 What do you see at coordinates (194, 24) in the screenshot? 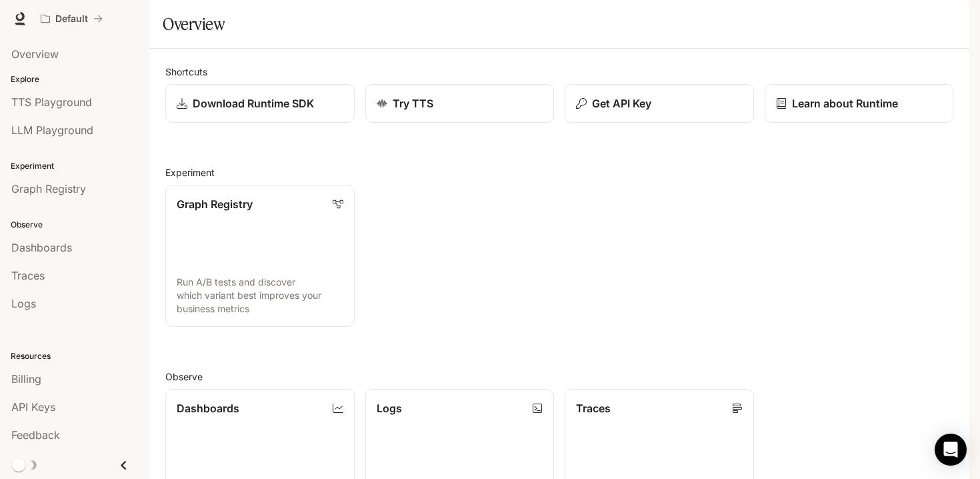
I see `h1: Overview` at bounding box center [194, 24].